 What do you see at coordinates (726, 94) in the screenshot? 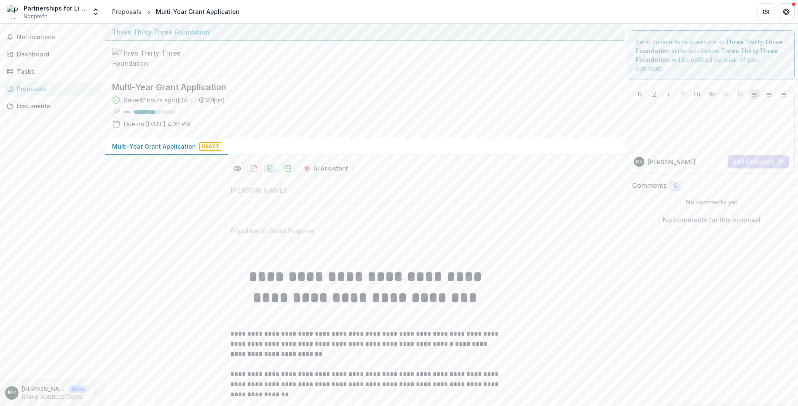
I see `button: Bullet List` at bounding box center [726, 94].